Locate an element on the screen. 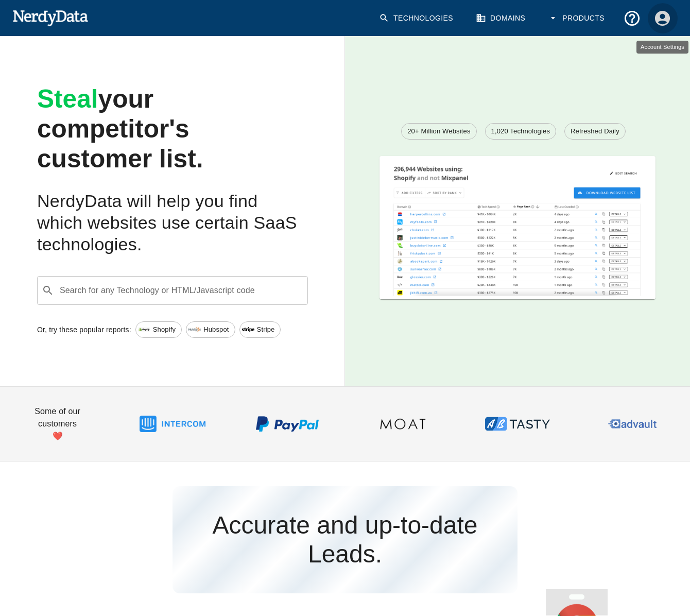 The width and height of the screenshot is (690, 616). img: Moat is located at coordinates (403, 424).